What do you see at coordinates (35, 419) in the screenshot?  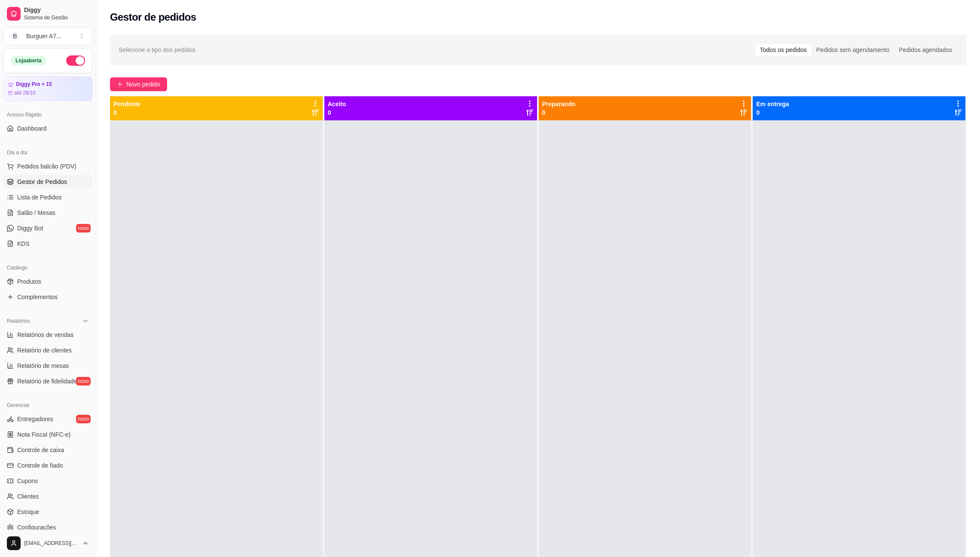 I see `span: Entregadores` at bounding box center [35, 419].